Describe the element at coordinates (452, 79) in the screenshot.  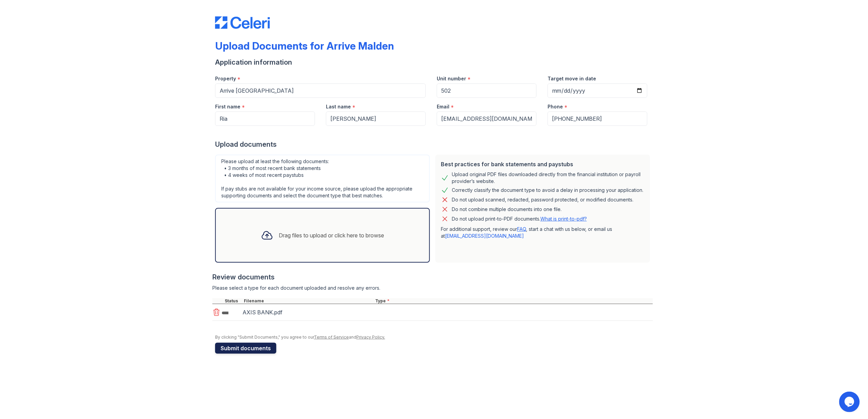
I see `label: Unit number` at that location.